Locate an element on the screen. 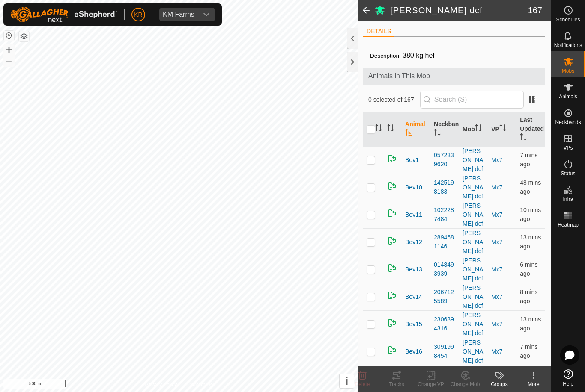 This screenshot has height=392, width=585. div: KM Farms is located at coordinates (179, 14).